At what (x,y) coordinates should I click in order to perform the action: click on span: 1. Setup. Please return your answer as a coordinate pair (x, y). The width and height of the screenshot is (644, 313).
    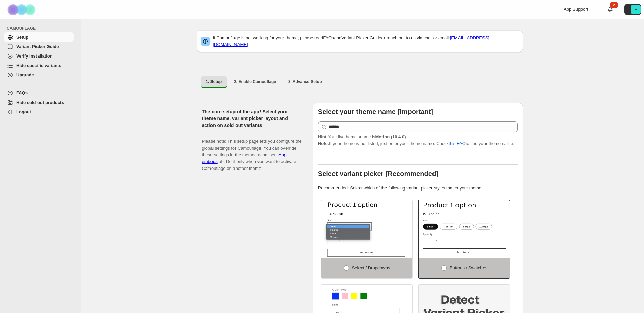
    Looking at the image, I should click on (214, 81).